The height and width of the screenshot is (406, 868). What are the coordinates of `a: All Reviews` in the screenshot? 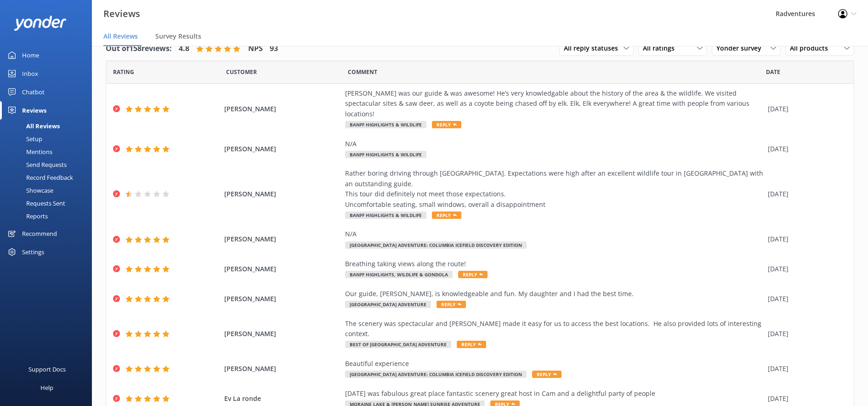 It's located at (49, 126).